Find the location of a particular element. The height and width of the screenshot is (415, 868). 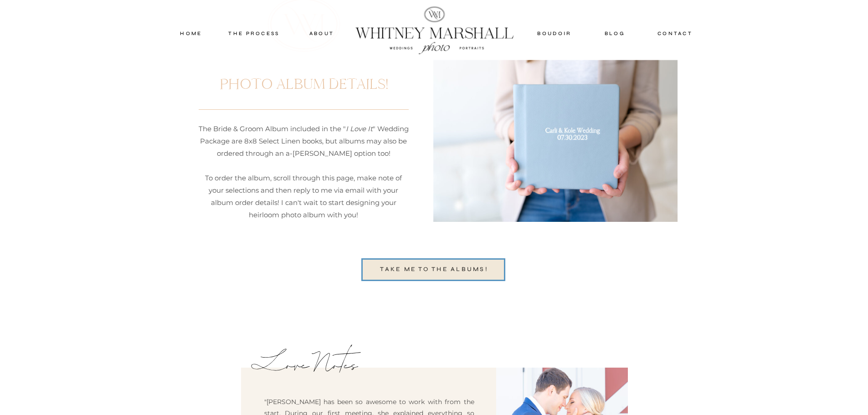

a: blog is located at coordinates (615, 33).